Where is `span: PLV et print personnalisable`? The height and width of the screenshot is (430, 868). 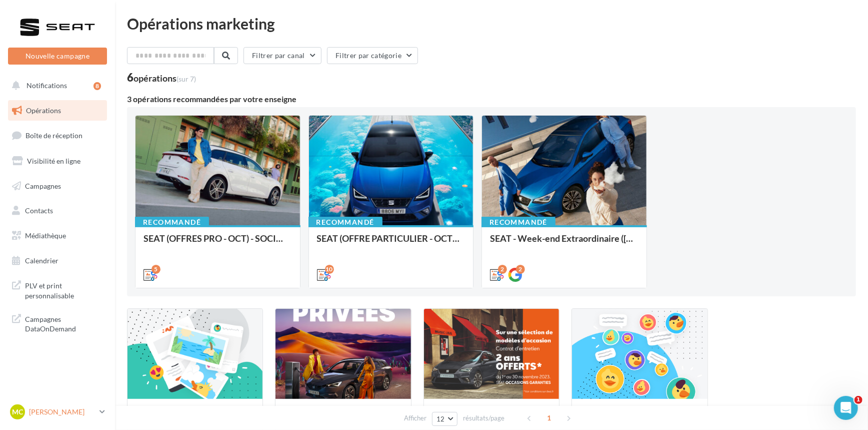
span: PLV et print personnalisable is located at coordinates (64, 289).